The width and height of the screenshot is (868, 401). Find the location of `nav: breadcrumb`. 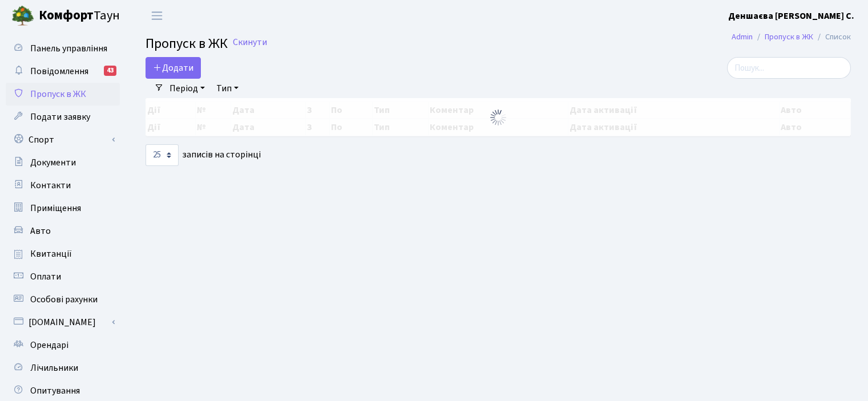

nav: breadcrumb is located at coordinates (792, 37).